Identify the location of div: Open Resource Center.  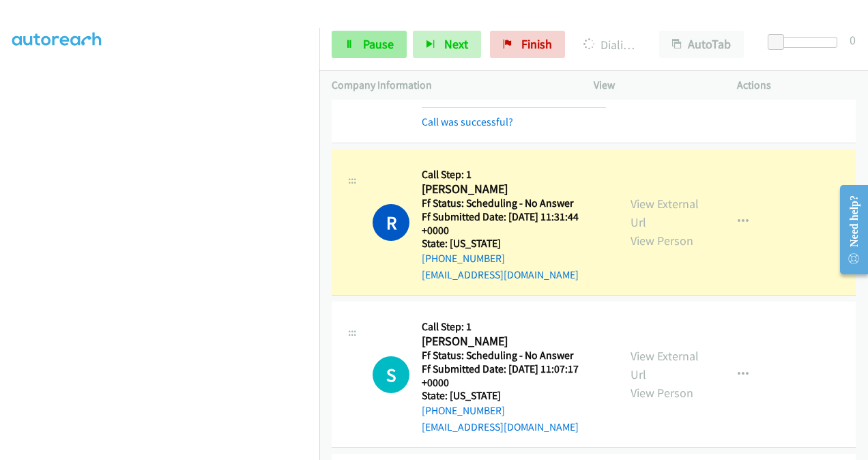
(25, 54).